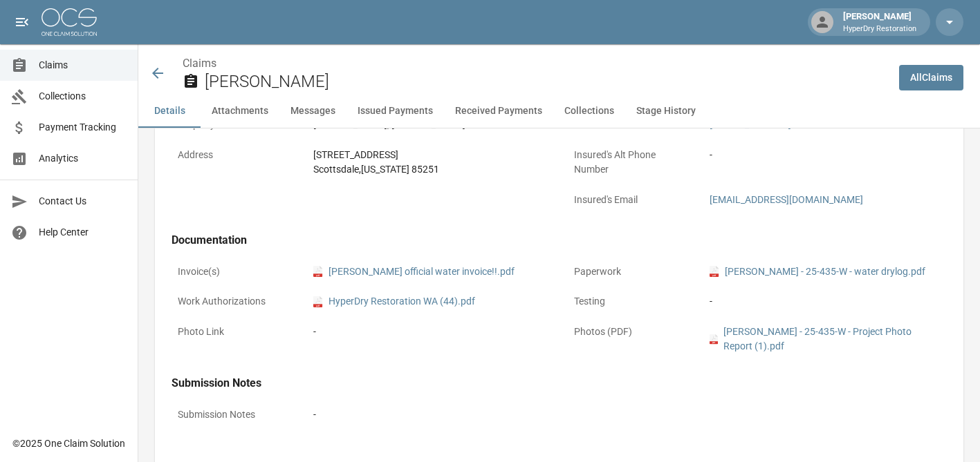  What do you see at coordinates (82, 127) in the screenshot?
I see `span: Payment Tracking` at bounding box center [82, 127].